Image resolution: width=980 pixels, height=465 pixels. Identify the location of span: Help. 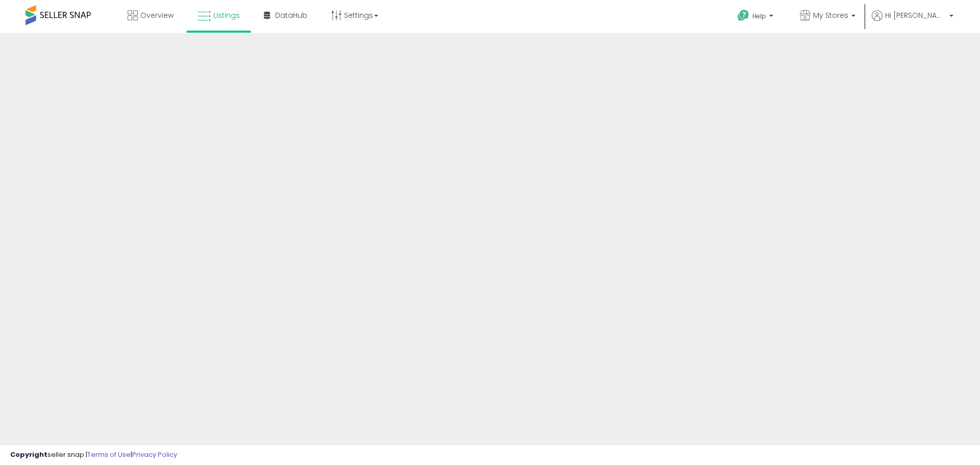
(759, 16).